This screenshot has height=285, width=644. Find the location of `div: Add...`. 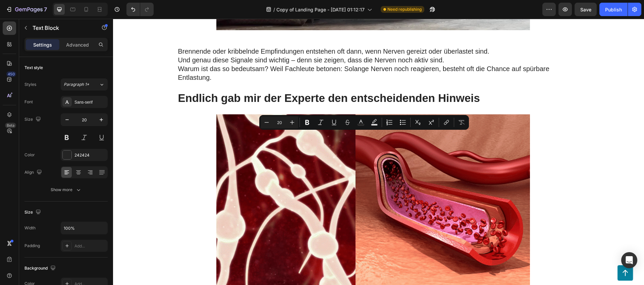

div: Add... is located at coordinates (90, 246).